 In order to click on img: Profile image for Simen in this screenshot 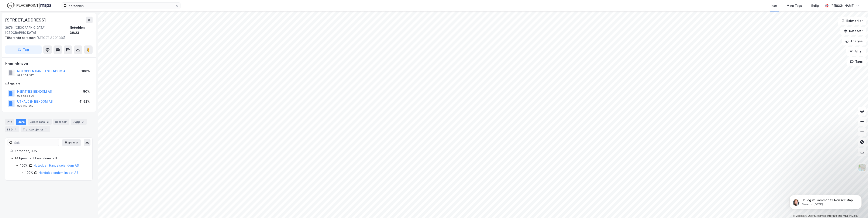, I will do `click(13, 16)`.